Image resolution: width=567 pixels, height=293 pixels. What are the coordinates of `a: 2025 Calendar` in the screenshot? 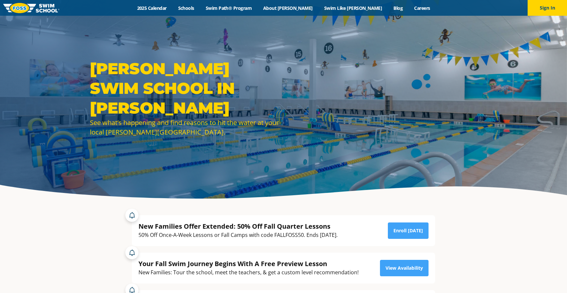 It's located at (152, 8).